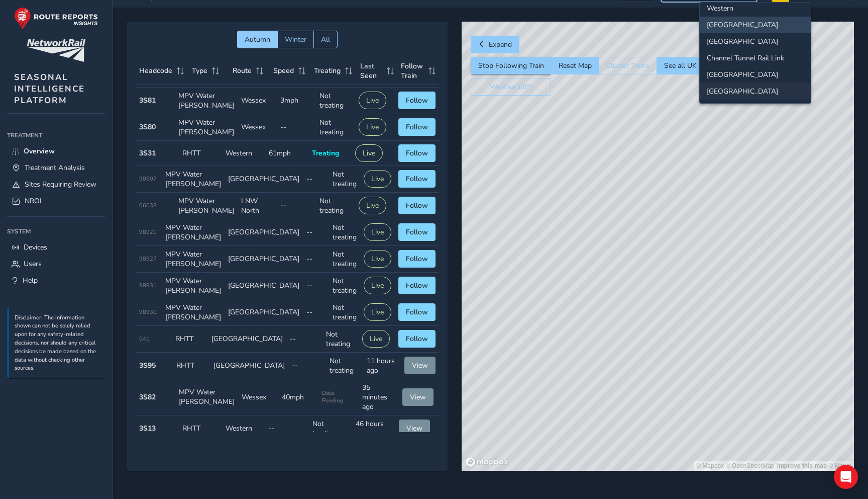  Describe the element at coordinates (339, 397) in the screenshot. I see `span: Data Pending` at that location.